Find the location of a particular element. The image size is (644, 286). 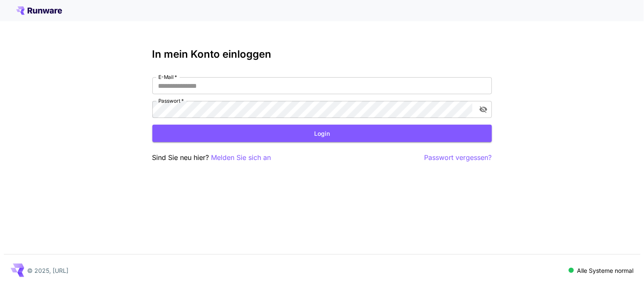

font: Passwort is located at coordinates (170, 100).